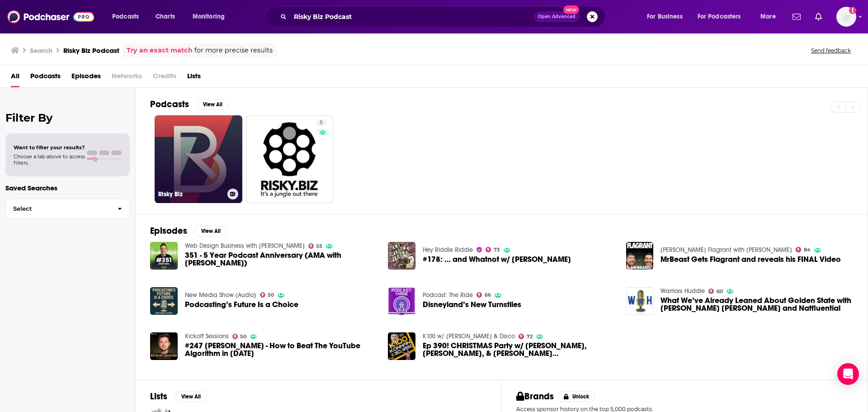 Image resolution: width=868 pixels, height=412 pixels. I want to click on span: Podcasting’s Future Is a Choice, so click(241, 304).